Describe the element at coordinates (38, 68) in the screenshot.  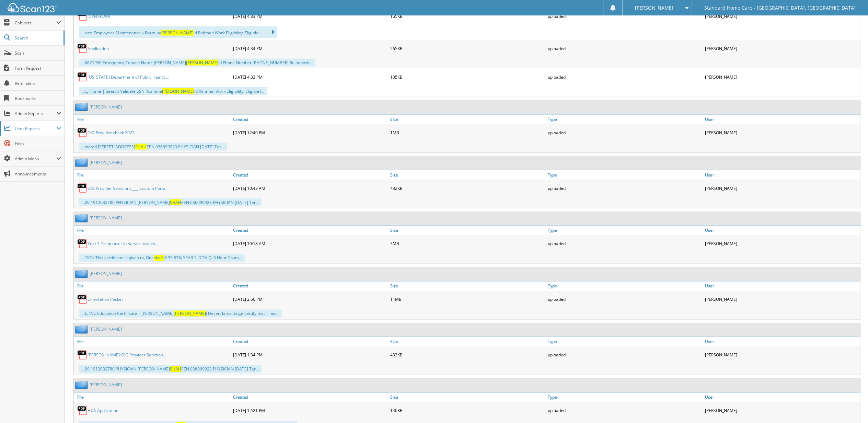
I see `span: Form Request` at that location.